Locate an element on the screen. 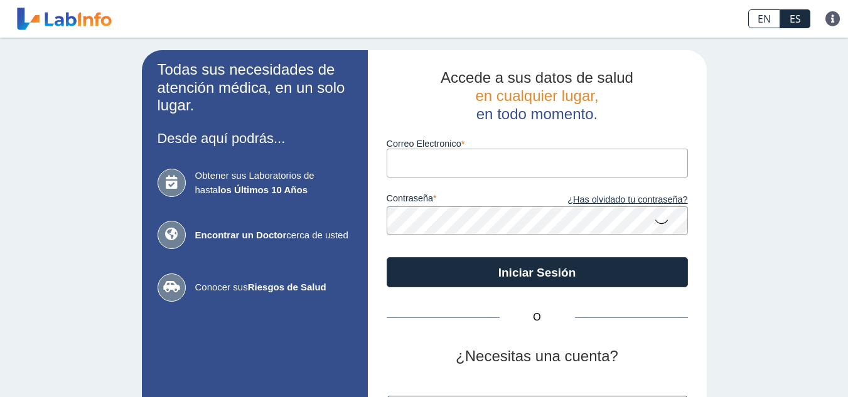  span: Obtener sus Laboratorios de hasta is located at coordinates (274, 183).